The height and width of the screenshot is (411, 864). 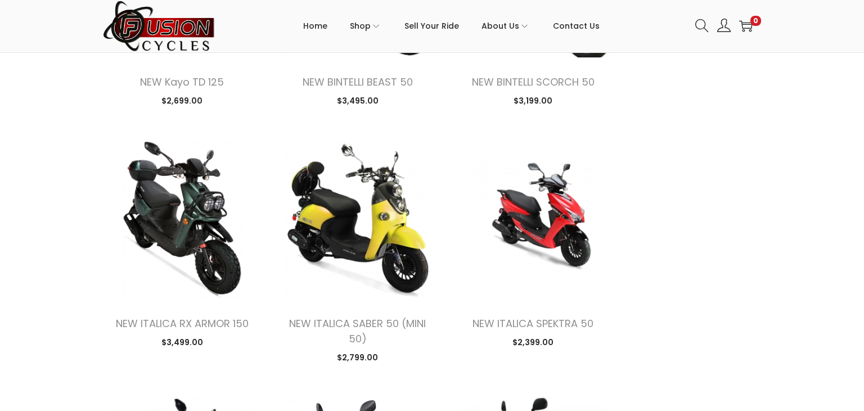 What do you see at coordinates (432, 26) in the screenshot?
I see `span: Sell Your Ride` at bounding box center [432, 26].